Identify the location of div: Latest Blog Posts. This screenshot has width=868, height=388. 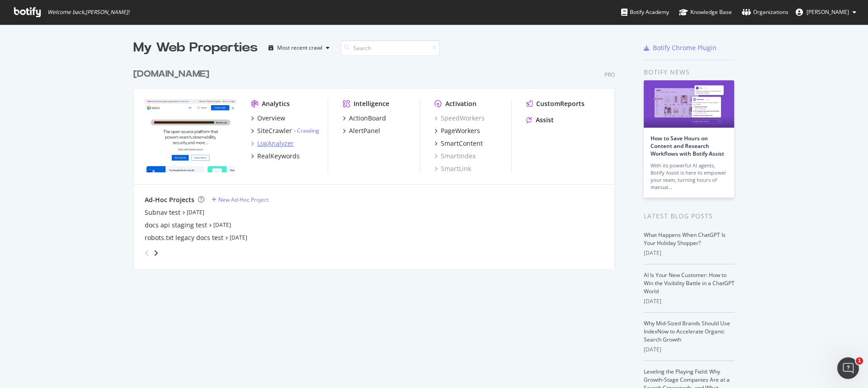
(689, 217).